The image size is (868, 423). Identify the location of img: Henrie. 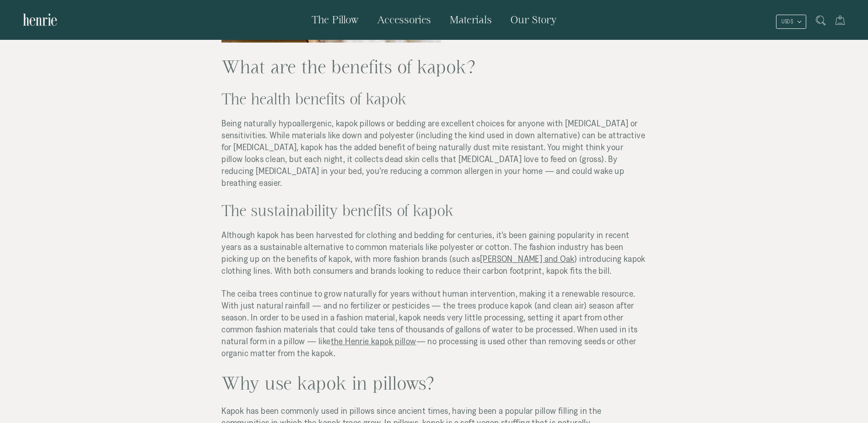
(40, 20).